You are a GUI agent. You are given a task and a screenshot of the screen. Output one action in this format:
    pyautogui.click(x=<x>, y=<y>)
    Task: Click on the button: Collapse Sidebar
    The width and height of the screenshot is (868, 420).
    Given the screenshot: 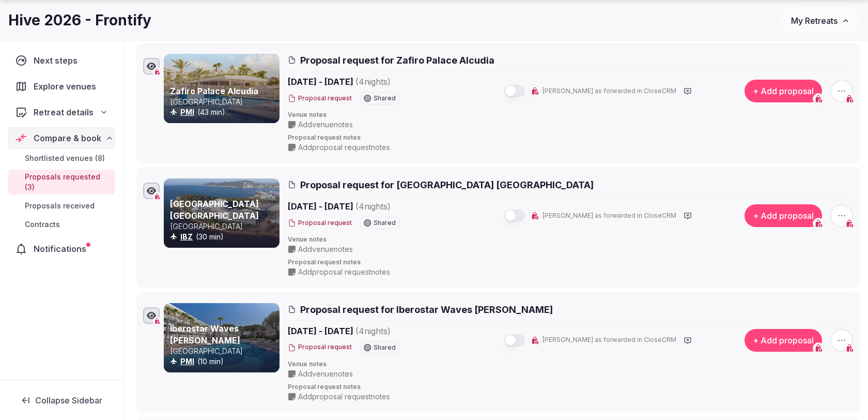 What is the action you would take?
    pyautogui.click(x=61, y=400)
    